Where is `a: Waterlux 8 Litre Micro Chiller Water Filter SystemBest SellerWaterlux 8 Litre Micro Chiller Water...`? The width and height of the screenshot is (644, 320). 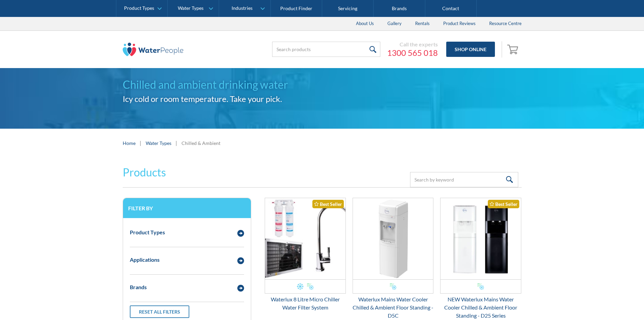
a: Waterlux 8 Litre Micro Chiller Water Filter SystemBest SellerWaterlux 8 Litre Micro Chiller Water... is located at coordinates (305, 254).